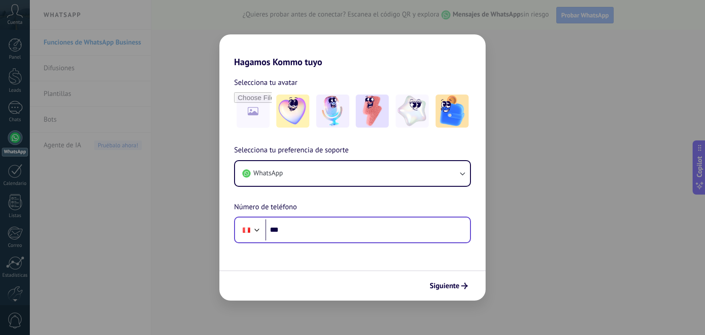 This screenshot has height=335, width=705. What do you see at coordinates (353, 174) in the screenshot?
I see `button: WhatsApp` at bounding box center [353, 174].